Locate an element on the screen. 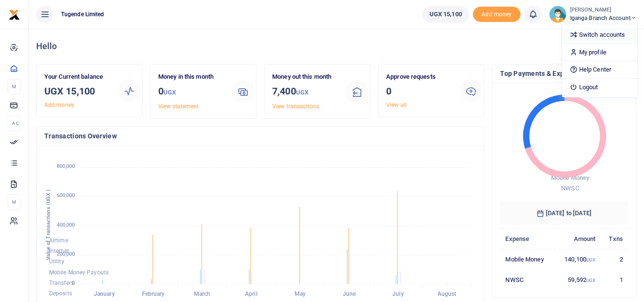  p: Your Current balance is located at coordinates (77, 77).